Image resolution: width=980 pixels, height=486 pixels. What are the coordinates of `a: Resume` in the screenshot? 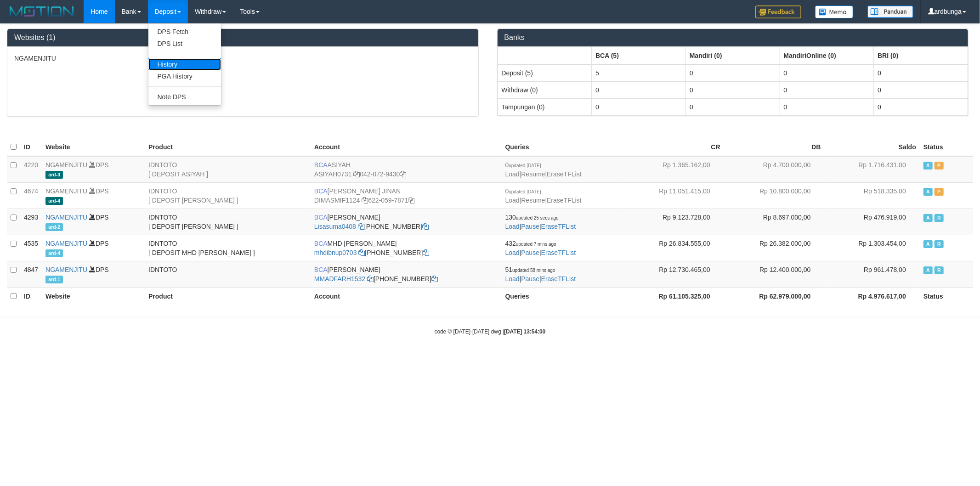 It's located at (533, 200).